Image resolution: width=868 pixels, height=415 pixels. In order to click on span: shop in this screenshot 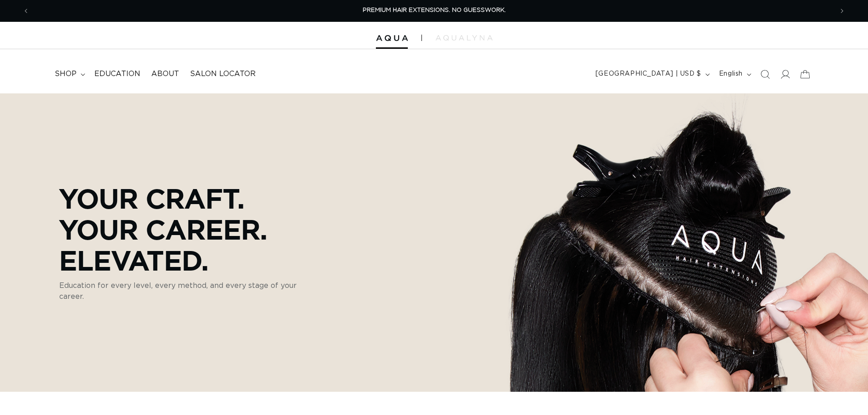, I will do `click(66, 74)`.